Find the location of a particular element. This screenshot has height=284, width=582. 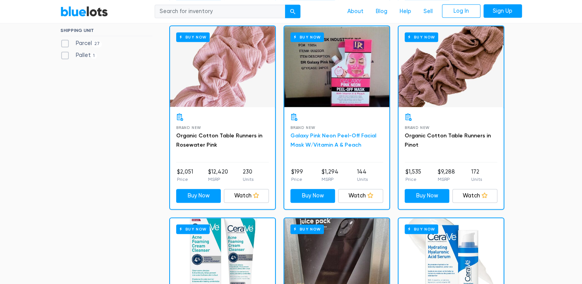

li: $1,294 is located at coordinates (330, 175).